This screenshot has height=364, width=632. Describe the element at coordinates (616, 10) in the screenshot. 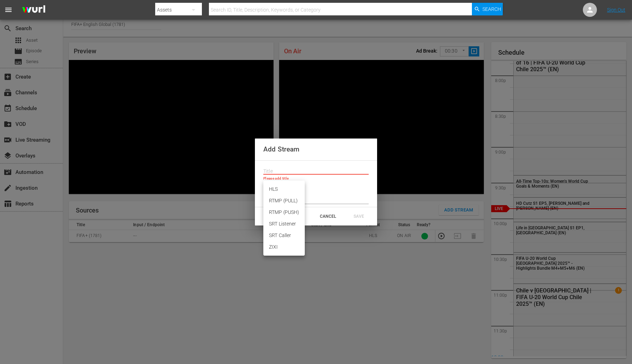

I see `a: Sign Out` at that location.